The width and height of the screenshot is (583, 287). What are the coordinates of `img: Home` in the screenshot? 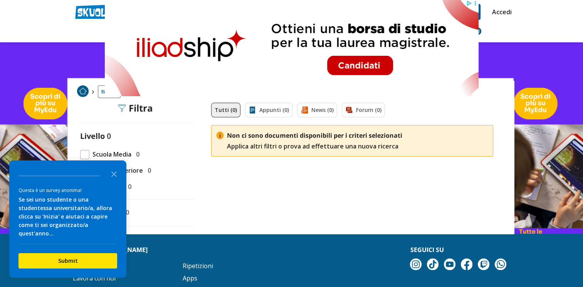 It's located at (83, 91).